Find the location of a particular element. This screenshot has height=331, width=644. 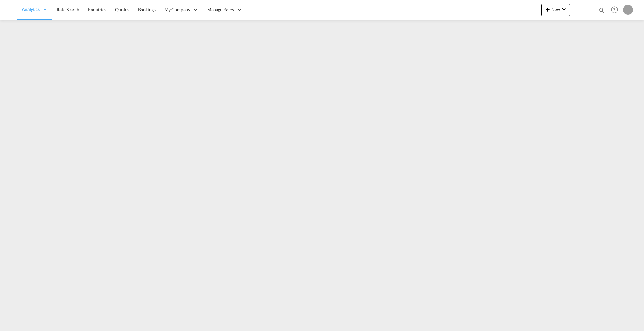

span: Quotes is located at coordinates (122, 9).